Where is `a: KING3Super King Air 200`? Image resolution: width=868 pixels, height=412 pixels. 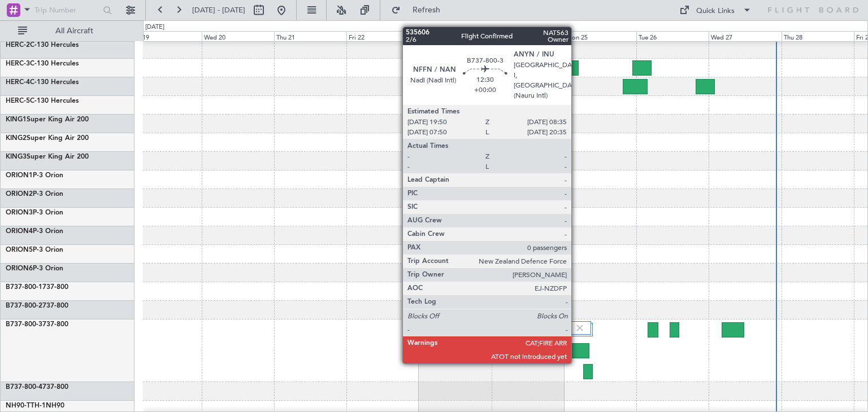 a: KING3Super King Air 200 is located at coordinates (47, 157).